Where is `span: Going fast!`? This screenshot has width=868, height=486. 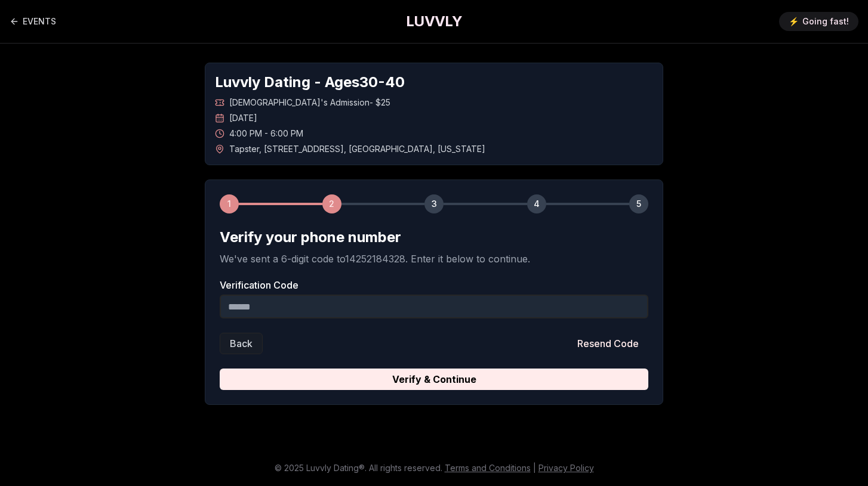 span: Going fast! is located at coordinates (825, 21).